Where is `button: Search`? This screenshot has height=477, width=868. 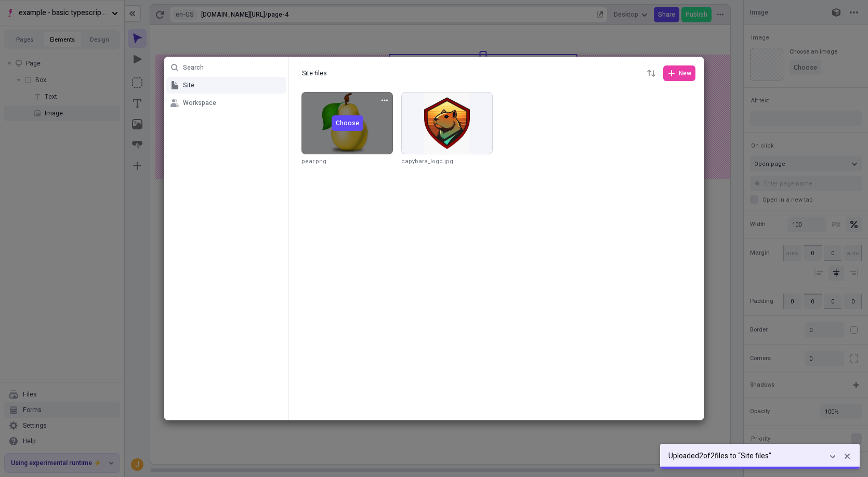
button: Search is located at coordinates (226, 68).